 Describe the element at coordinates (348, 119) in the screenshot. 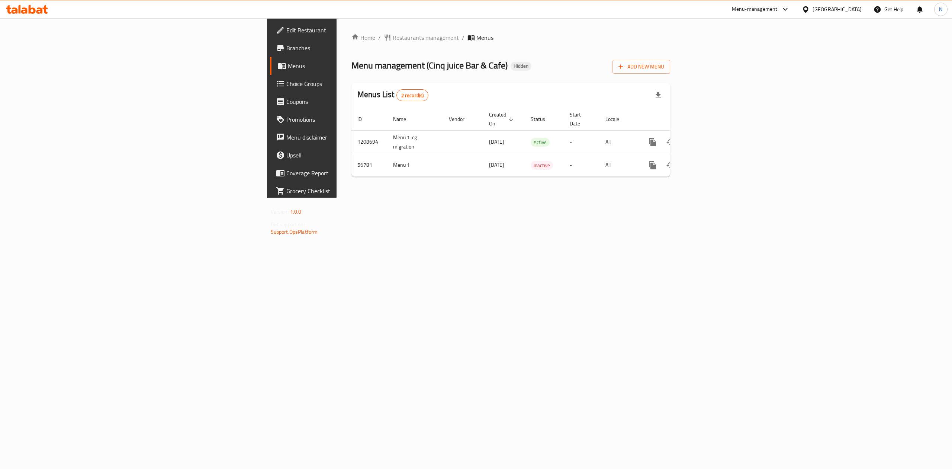

I see `a: Promotions` at that location.